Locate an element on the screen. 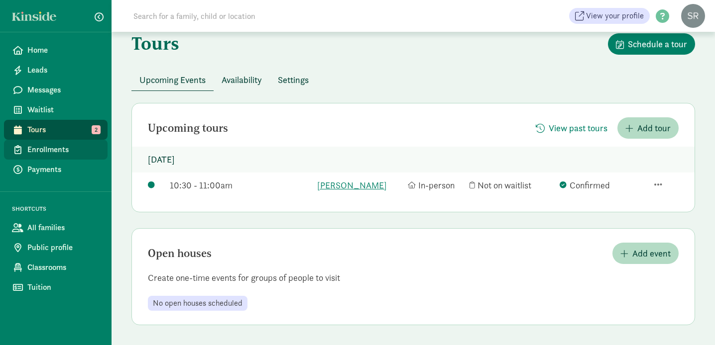  a: Home is located at coordinates (56, 50).